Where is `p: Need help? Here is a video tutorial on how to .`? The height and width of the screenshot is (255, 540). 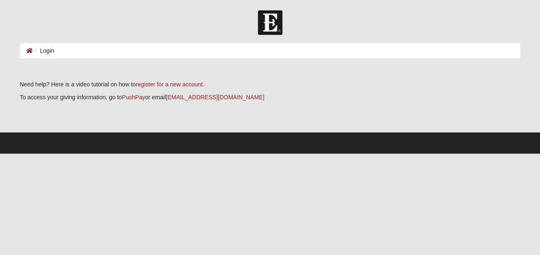 p: Need help? Here is a video tutorial on how to . is located at coordinates (270, 84).